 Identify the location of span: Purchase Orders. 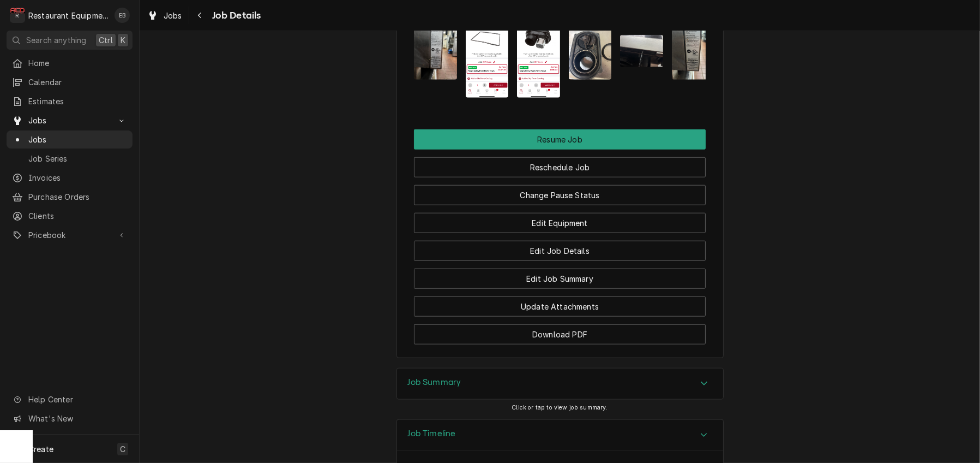
(77, 196).